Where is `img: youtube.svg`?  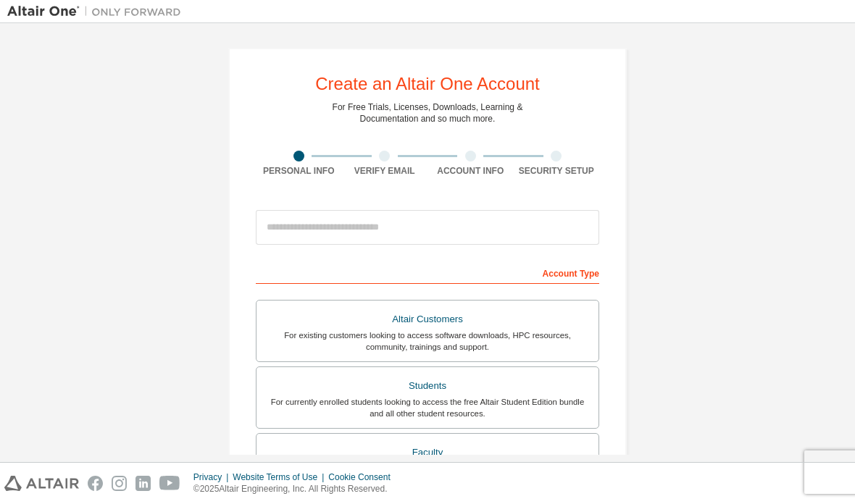 img: youtube.svg is located at coordinates (170, 483).